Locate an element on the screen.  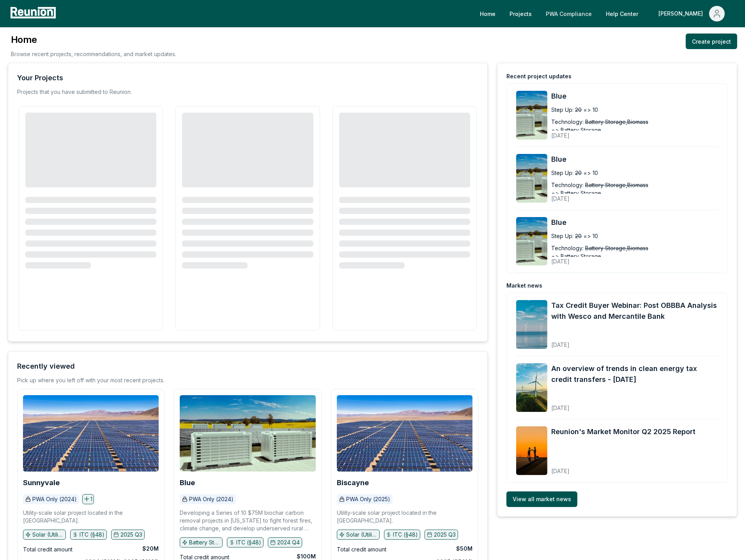
a: An overview of trends in clean energy tax credit transfers - August 2025 is located at coordinates (532, 387).